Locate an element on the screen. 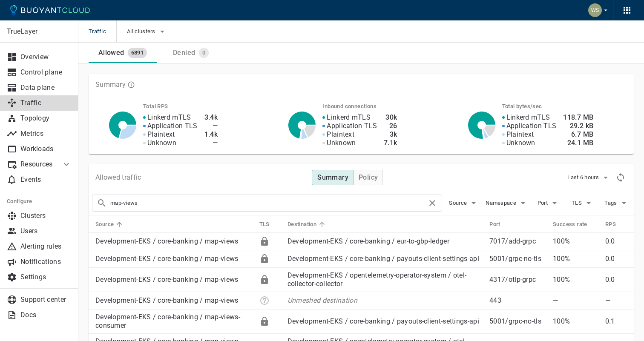 The image size is (644, 341). h5: Destination is located at coordinates (302, 224).